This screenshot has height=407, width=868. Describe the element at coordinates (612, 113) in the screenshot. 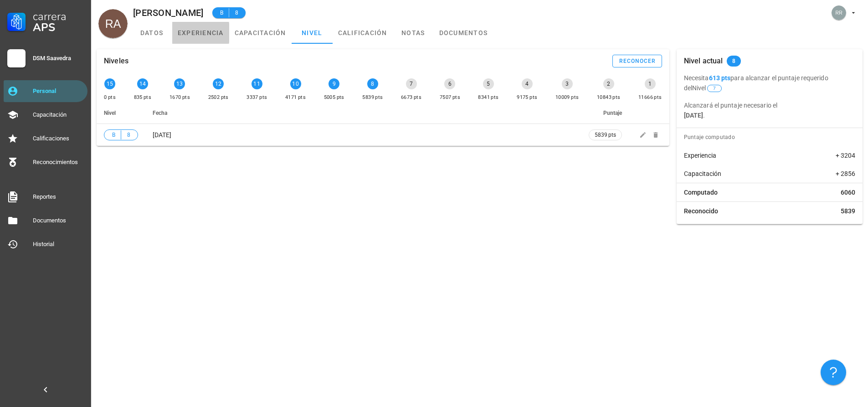

I see `span: Puntaje` at that location.